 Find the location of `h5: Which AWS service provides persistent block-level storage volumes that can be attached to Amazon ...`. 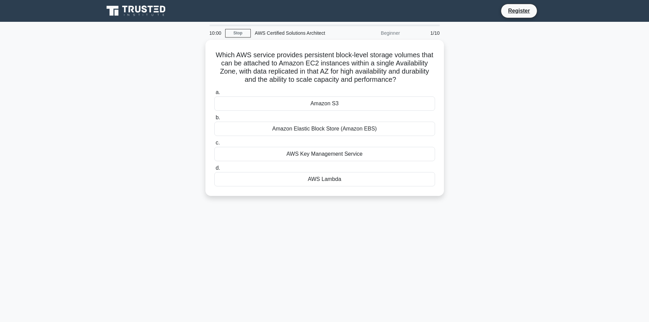

h5: Which AWS service provides persistent block-level storage volumes that can be attached to Amazon ... is located at coordinates (325, 67).